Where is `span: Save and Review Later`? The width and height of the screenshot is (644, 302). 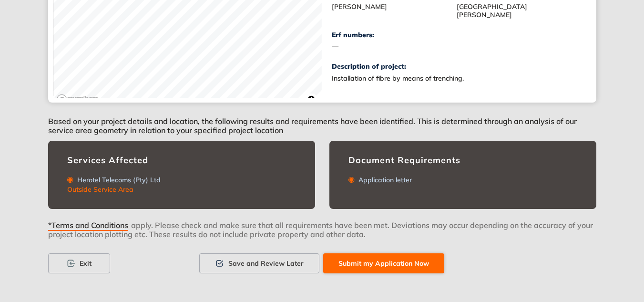 span: Save and Review Later is located at coordinates (266, 263).